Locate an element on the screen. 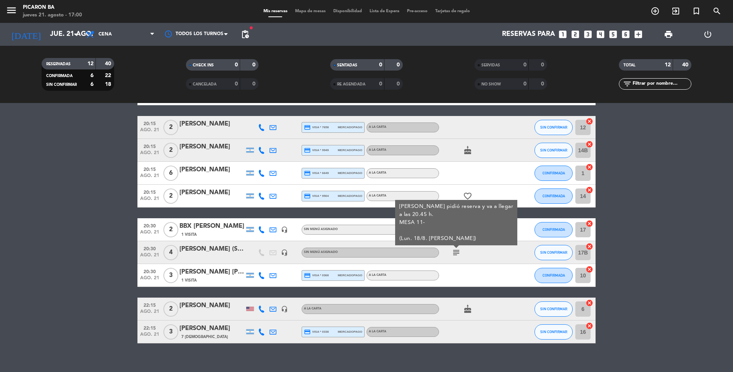 The image size is (733, 372). span: visa * 6649 is located at coordinates (316, 173).